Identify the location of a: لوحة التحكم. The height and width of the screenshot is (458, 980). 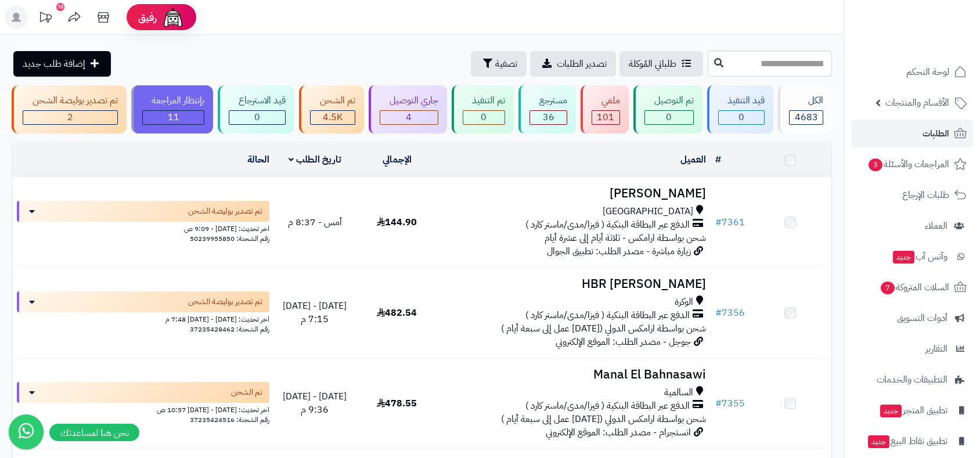
(912, 72).